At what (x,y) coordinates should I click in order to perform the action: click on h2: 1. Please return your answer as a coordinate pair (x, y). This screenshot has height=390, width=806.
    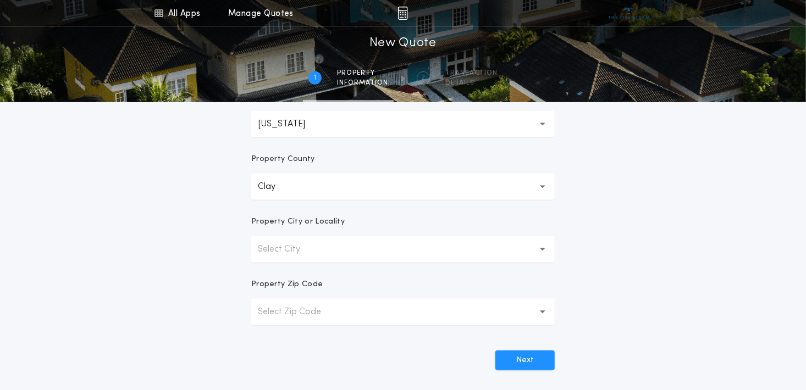
    Looking at the image, I should click on (315, 78).